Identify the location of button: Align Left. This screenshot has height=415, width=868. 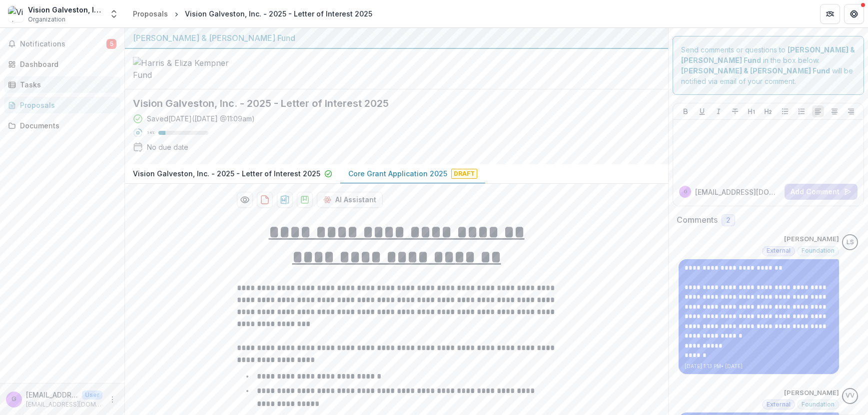
(818, 111).